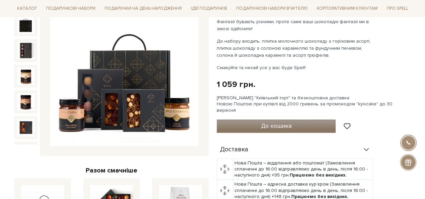 The height and width of the screenshot is (199, 425). I want to click on a: Подарункові набори, so click(71, 8).